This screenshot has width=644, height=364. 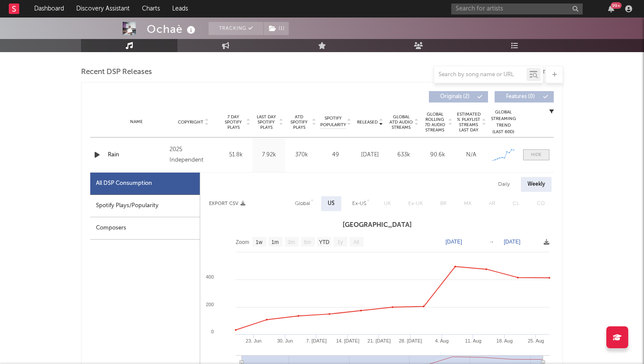 I want to click on text: 1y, so click(x=340, y=242).